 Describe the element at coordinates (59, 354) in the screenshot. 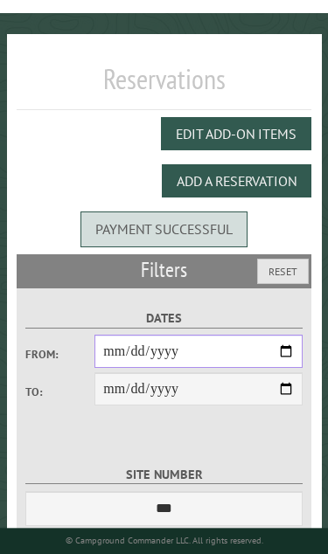

I see `label: From:` at that location.